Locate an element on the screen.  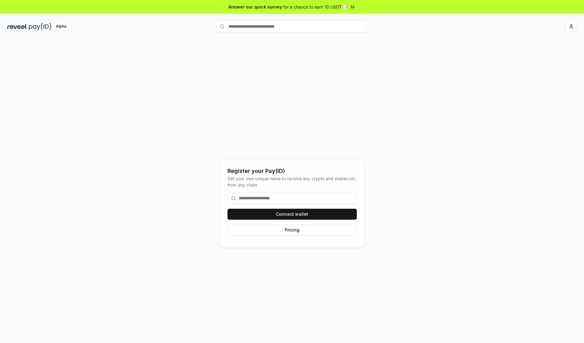
button: Connect wallet is located at coordinates (292, 214).